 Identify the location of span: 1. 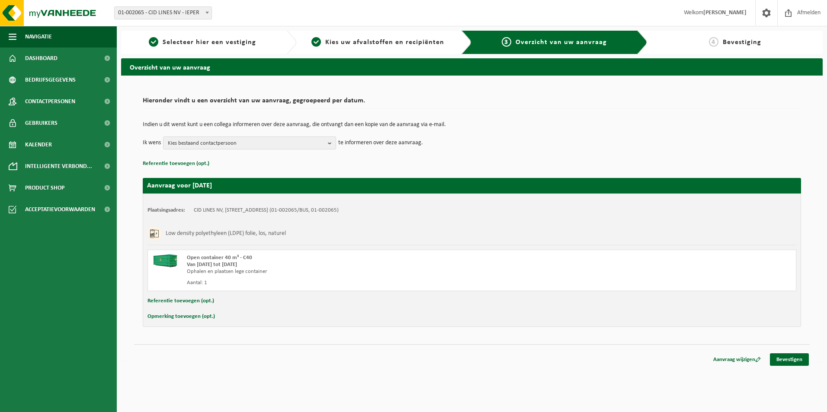
(153, 42).